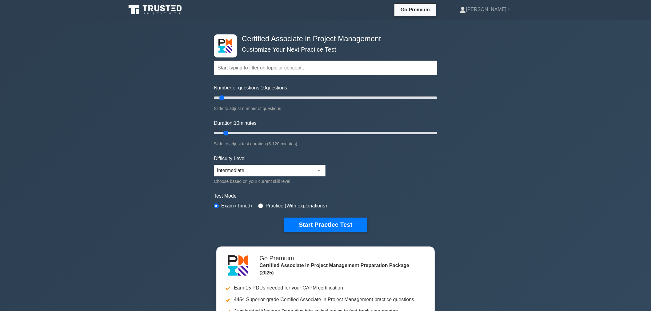 The image size is (651, 311). Describe the element at coordinates (296, 206) in the screenshot. I see `label: Practice (With explanations)` at that location.